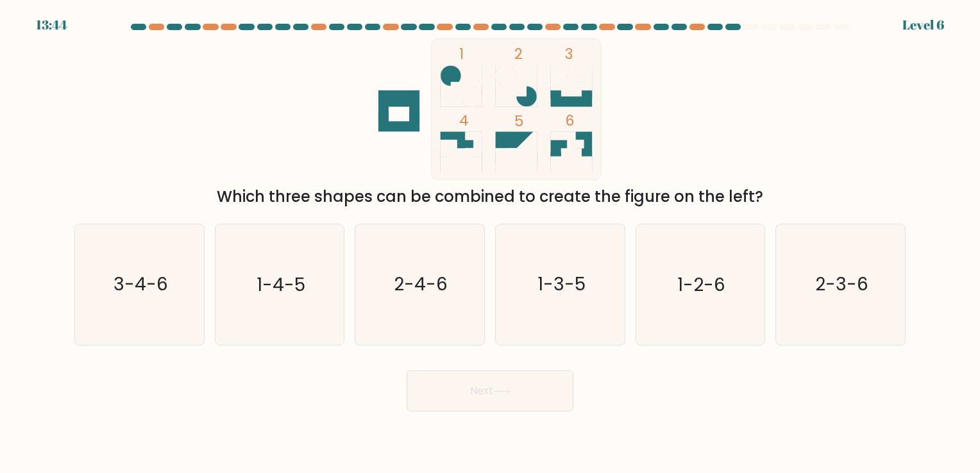 This screenshot has width=980, height=473. What do you see at coordinates (490, 391) in the screenshot?
I see `button: Next` at bounding box center [490, 391].